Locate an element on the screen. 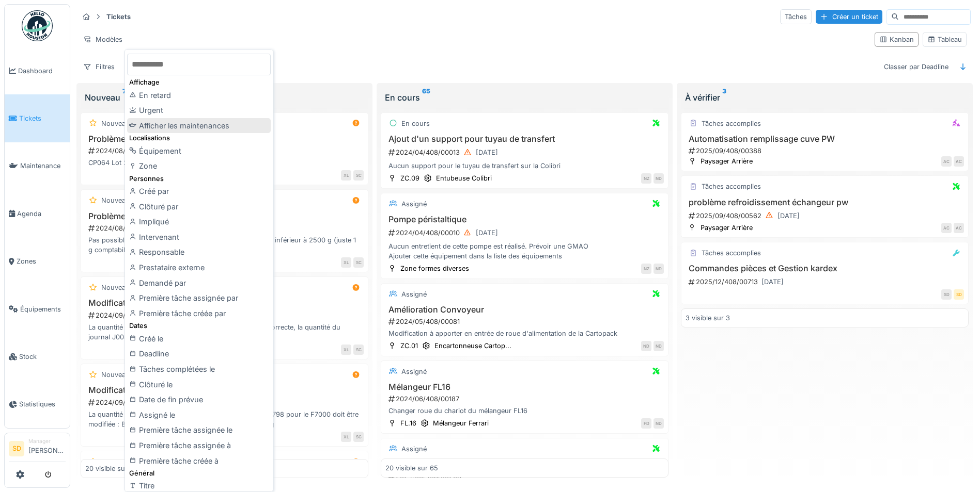 This screenshot has height=492, width=980. h3: Ajout d'un support pour tuyau de transfert is located at coordinates (525, 138).